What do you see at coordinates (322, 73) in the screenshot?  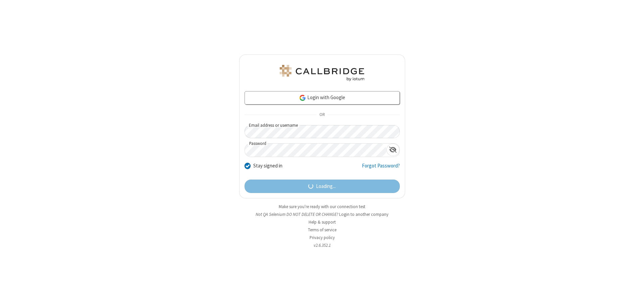 I see `img: QA Selenium DO NOT DELETE OR CHANGE` at bounding box center [322, 73].